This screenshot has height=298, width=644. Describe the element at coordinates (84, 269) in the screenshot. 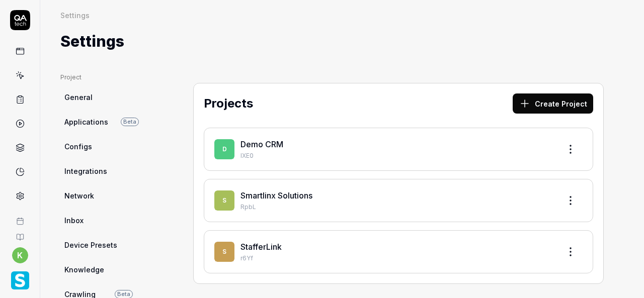

I see `span: Knowledge` at that location.